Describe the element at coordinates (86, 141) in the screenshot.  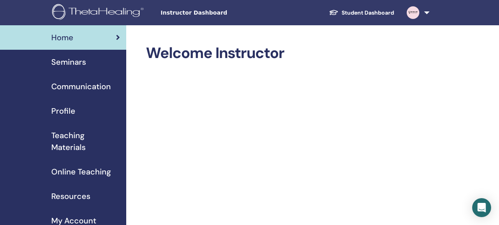
I see `span: Teaching Materials` at that location.